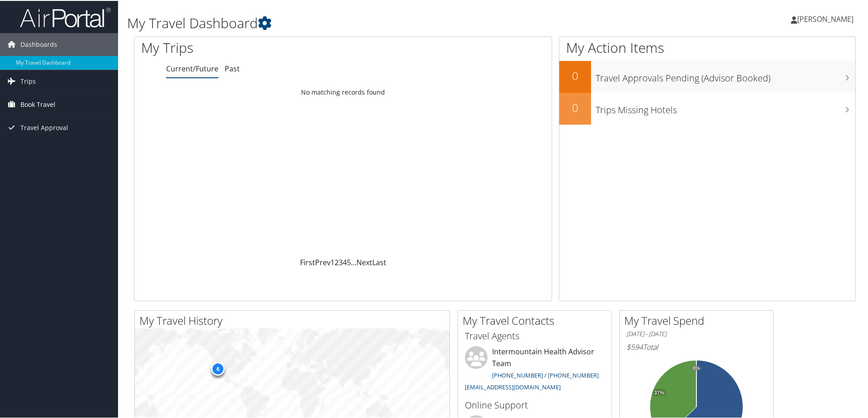  Describe the element at coordinates (707, 107) in the screenshot. I see `a: 0Trips Missing Hotels` at that location.